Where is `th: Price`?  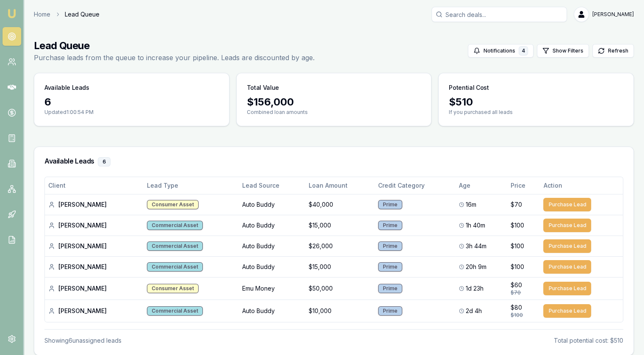
th: Price is located at coordinates (523, 186).